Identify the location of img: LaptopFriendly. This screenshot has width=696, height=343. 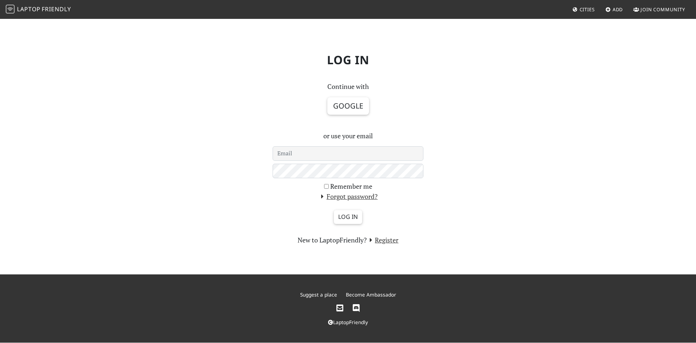
(10, 9).